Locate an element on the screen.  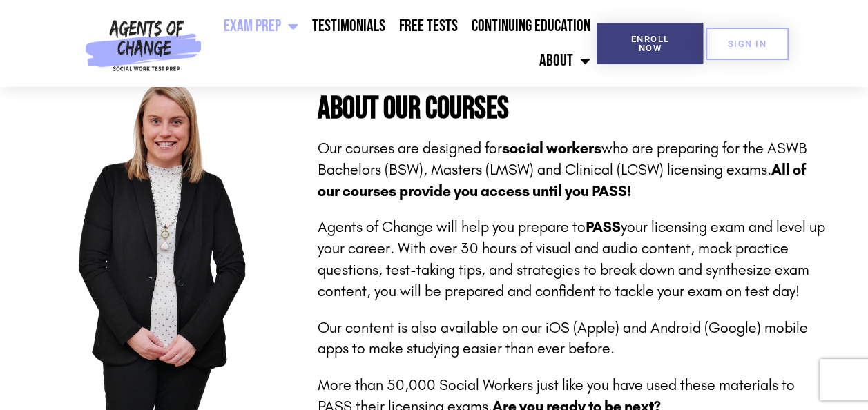
p: Agents of Change will help you prepare to your licensing exam and level up your career. With over... is located at coordinates (572, 259).